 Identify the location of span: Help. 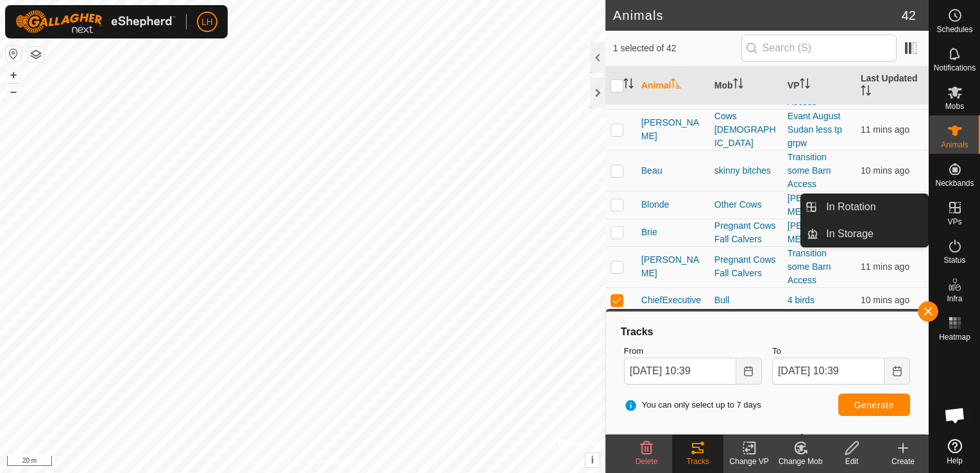
(955, 461).